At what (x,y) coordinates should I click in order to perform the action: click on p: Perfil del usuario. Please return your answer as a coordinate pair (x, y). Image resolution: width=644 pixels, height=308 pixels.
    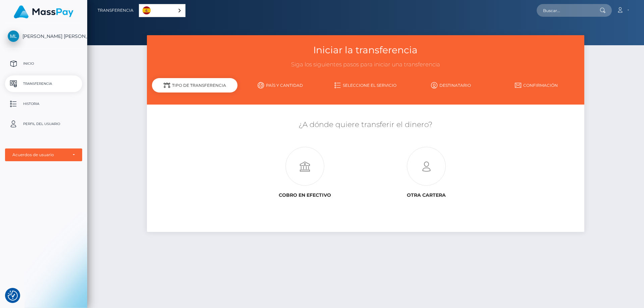
    Looking at the image, I should click on (43, 124).